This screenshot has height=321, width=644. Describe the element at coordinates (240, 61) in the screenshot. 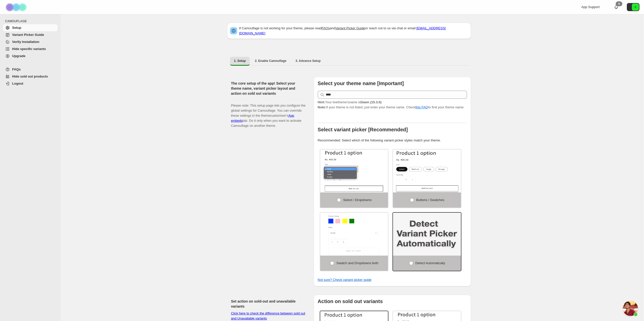

I see `span: 1. Setup` at that location.